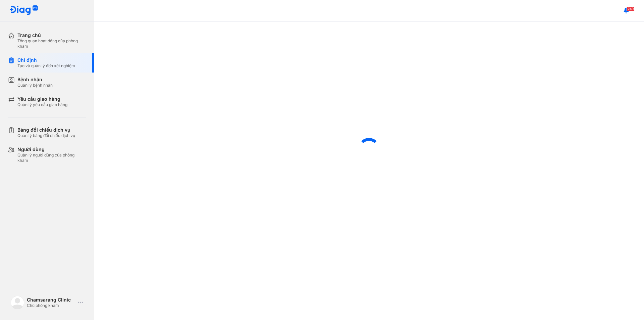  Describe the element at coordinates (631, 9) in the screenshot. I see `span: 240` at that location.